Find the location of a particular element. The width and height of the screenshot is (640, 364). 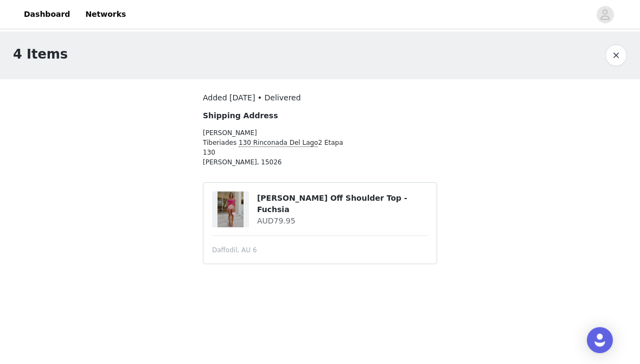

div: Open Intercom Messenger is located at coordinates (600, 340).